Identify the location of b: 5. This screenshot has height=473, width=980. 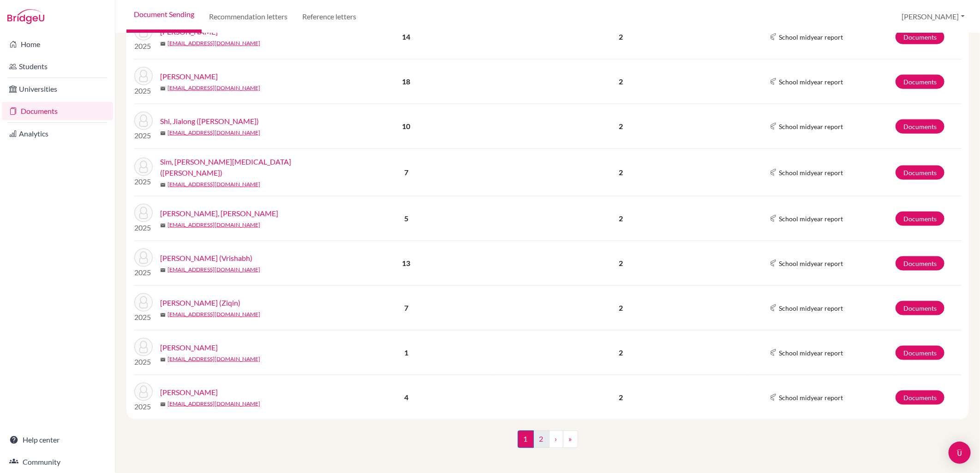
(406, 218).